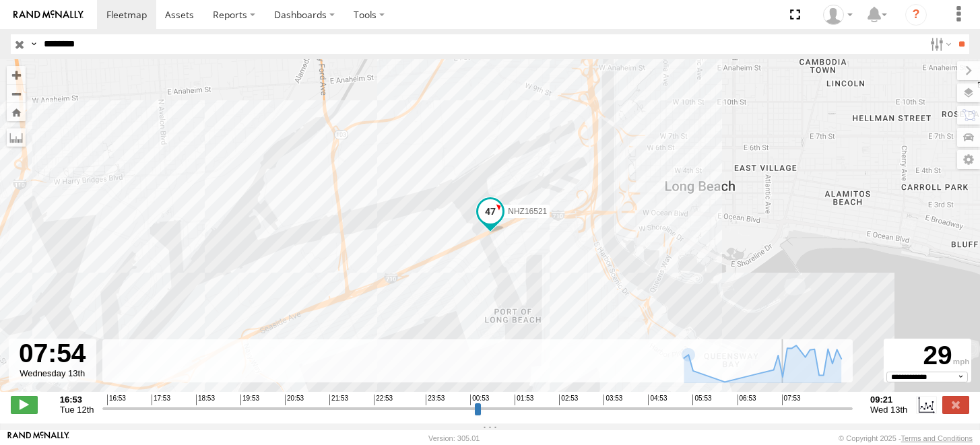  Describe the element at coordinates (117, 400) in the screenshot. I see `span: 16:53` at that location.